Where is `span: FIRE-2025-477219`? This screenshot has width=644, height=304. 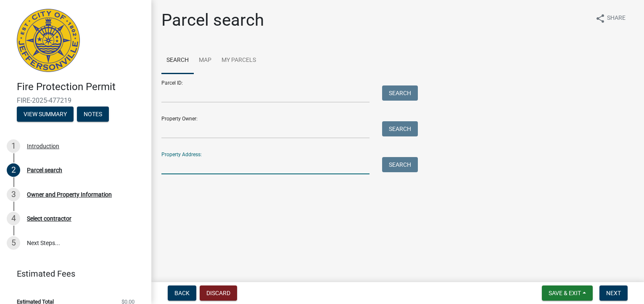 span: FIRE-2025-477219 is located at coordinates (76, 100).